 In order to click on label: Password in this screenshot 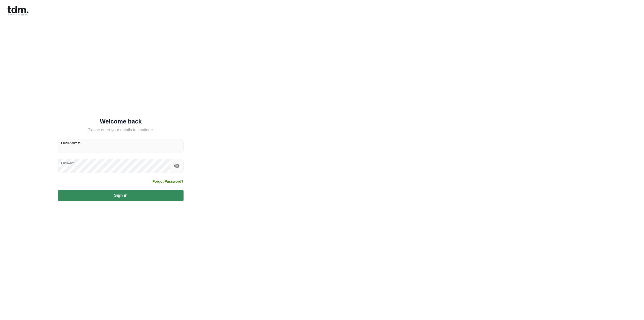, I will do `click(68, 163)`.